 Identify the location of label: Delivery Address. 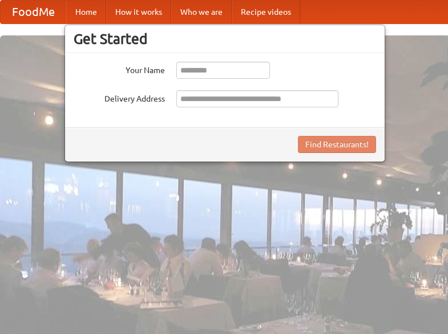
(119, 97).